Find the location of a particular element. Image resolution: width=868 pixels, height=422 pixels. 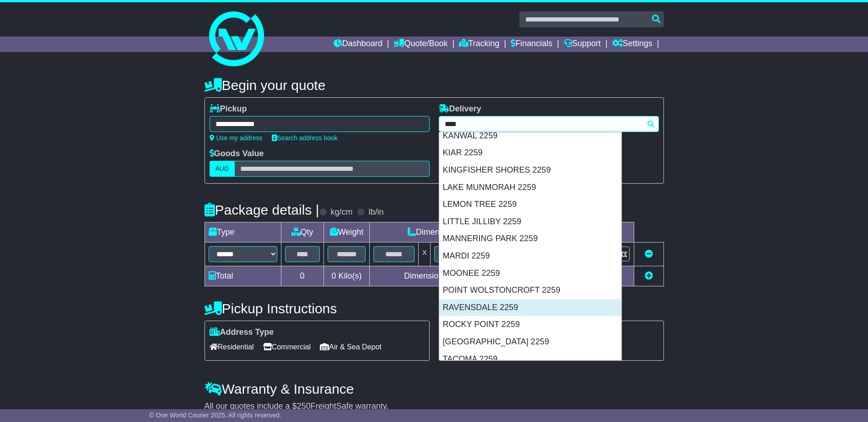

a: Support is located at coordinates (582, 44).